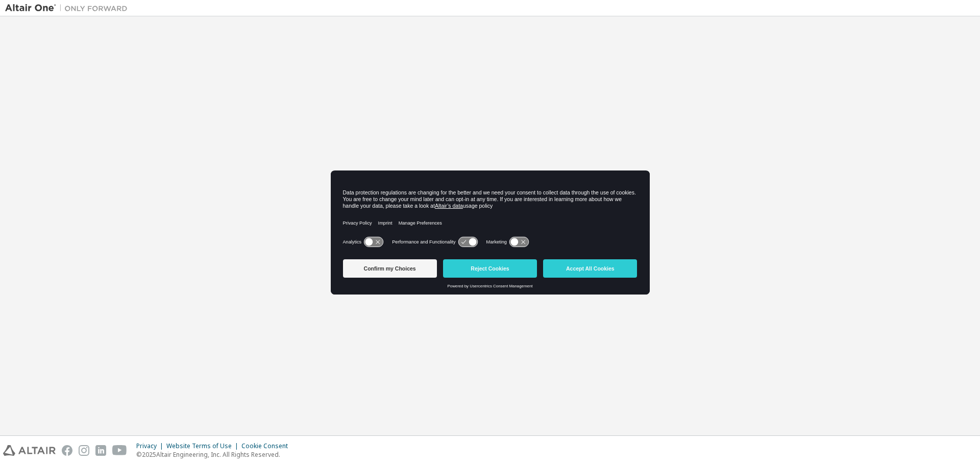 The height and width of the screenshot is (465, 980). Describe the element at coordinates (101, 450) in the screenshot. I see `img: linkedin.svg` at that location.